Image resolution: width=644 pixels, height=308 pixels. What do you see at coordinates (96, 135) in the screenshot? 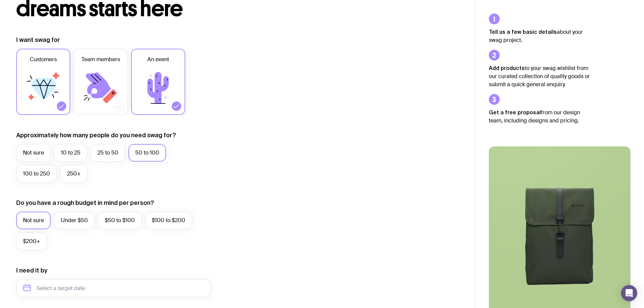
I see `label: Approximately how many people do you need swag for?` at bounding box center [96, 135].